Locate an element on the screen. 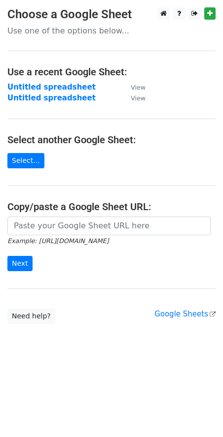 Image resolution: width=223 pixels, height=437 pixels. p: Use one of the options below... is located at coordinates (111, 31).